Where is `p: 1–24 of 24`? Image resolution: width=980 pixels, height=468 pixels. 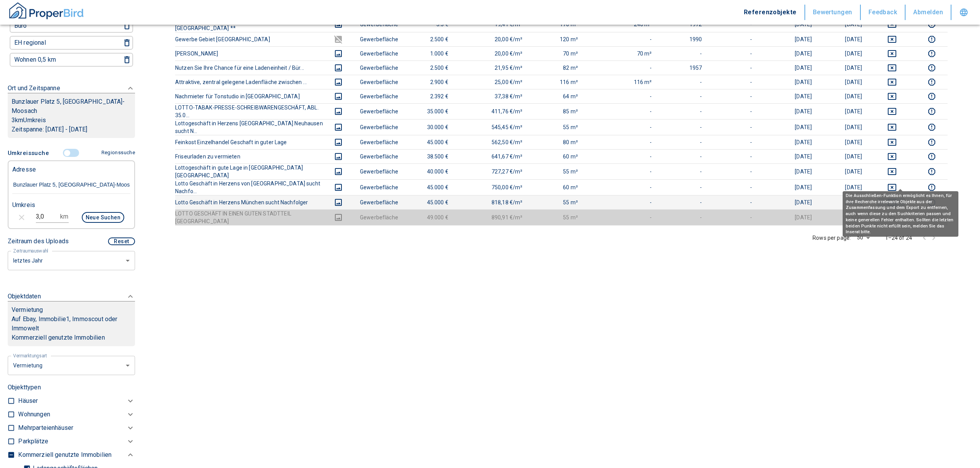
p: 1–24 of 24 is located at coordinates (899, 238).